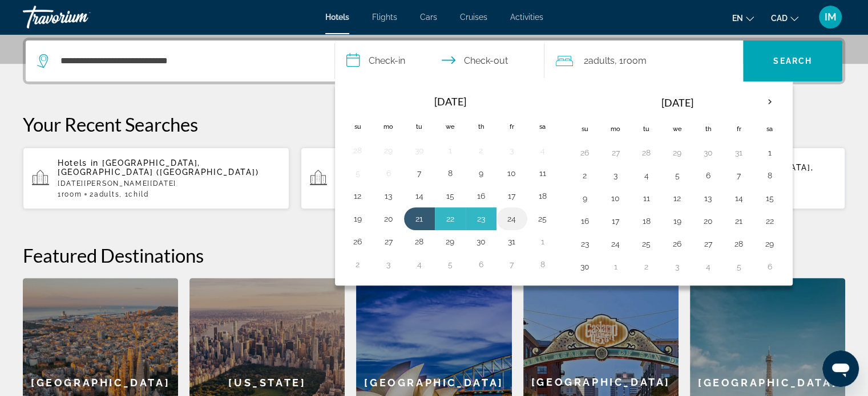 Image resolution: width=868 pixels, height=396 pixels. I want to click on span: Search, so click(793, 61).